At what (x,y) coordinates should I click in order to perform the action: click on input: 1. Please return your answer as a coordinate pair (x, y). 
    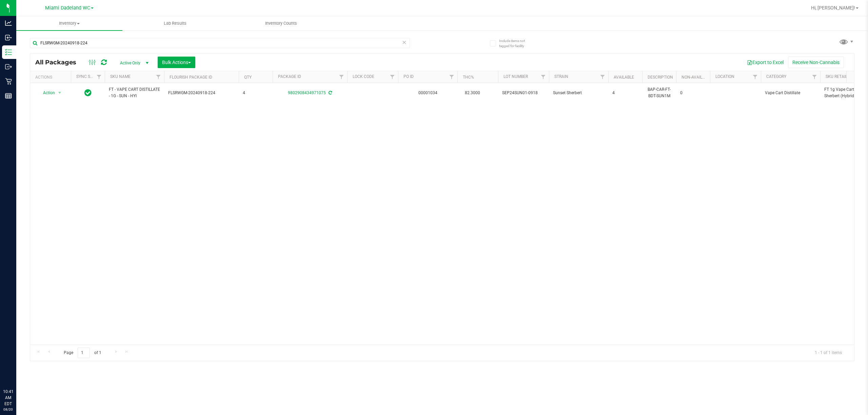
    Looking at the image, I should click on (84, 352).